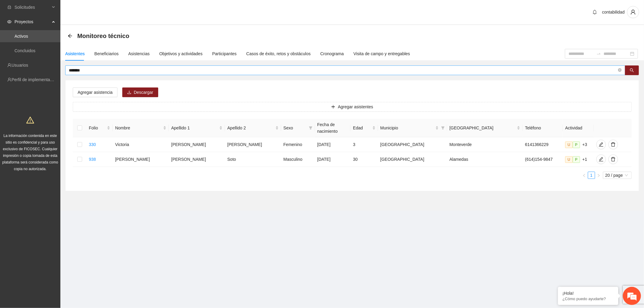  What do you see at coordinates (9, 7) in the screenshot?
I see `span: inbox` at bounding box center [9, 7].